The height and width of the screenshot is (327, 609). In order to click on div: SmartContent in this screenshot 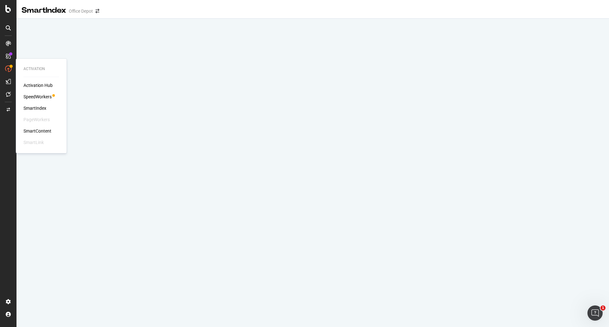, I will do `click(37, 131)`.